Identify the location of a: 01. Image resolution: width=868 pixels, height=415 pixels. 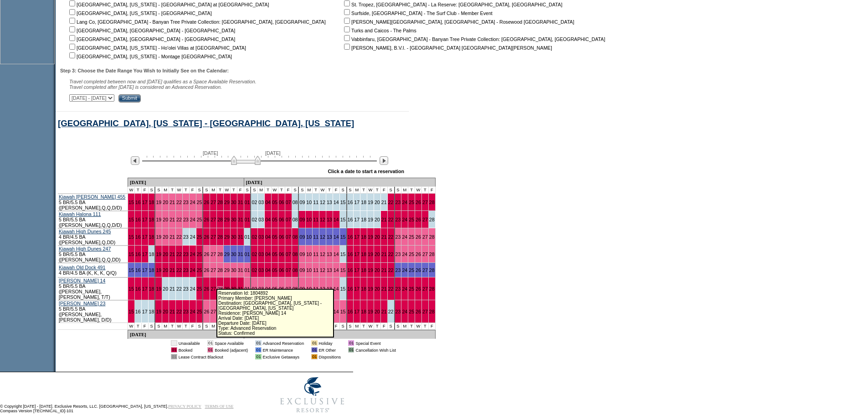
(247, 254).